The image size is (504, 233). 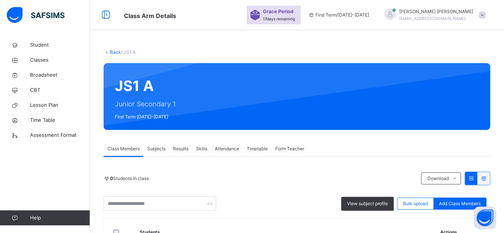 What do you see at coordinates (60, 105) in the screenshot?
I see `span: Lesson Plan` at bounding box center [60, 105].